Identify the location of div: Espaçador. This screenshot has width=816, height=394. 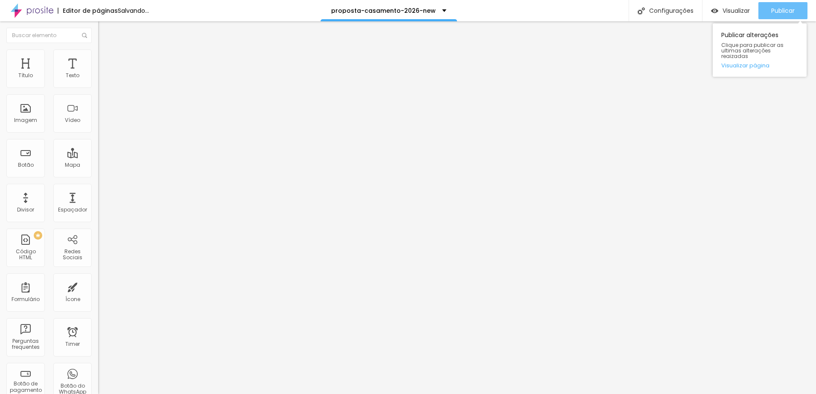
(73, 210).